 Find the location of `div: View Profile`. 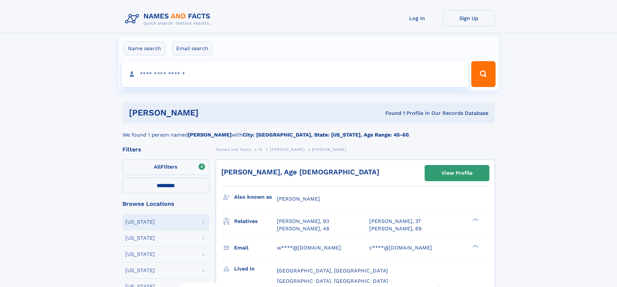

div: View Profile is located at coordinates (457, 173).